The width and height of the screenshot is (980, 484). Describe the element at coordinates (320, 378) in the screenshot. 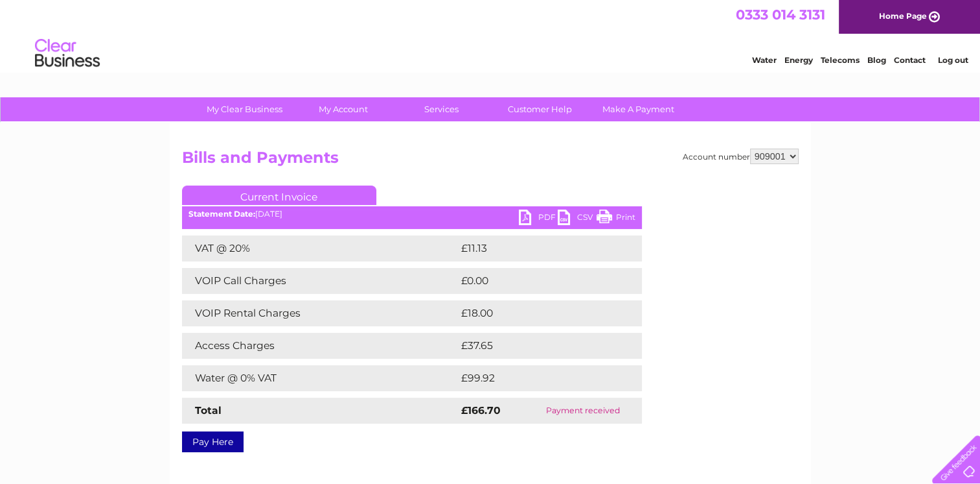

I see `td: Water @ 0% VAT` at that location.